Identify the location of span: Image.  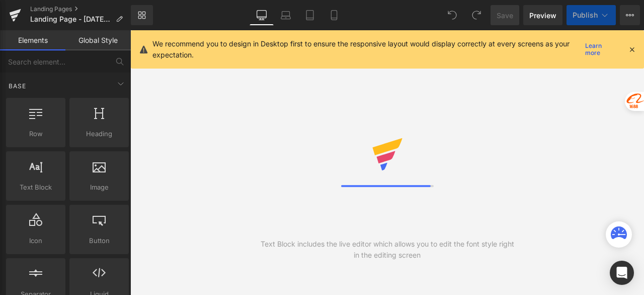
(99, 187).